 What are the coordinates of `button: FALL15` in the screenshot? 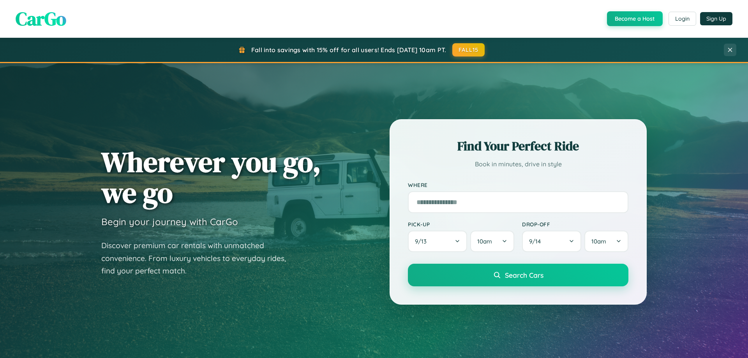 It's located at (468, 50).